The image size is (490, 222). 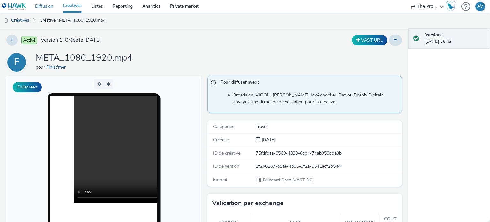 What do you see at coordinates (434, 35) in the screenshot?
I see `strong: Version 1` at bounding box center [434, 35].